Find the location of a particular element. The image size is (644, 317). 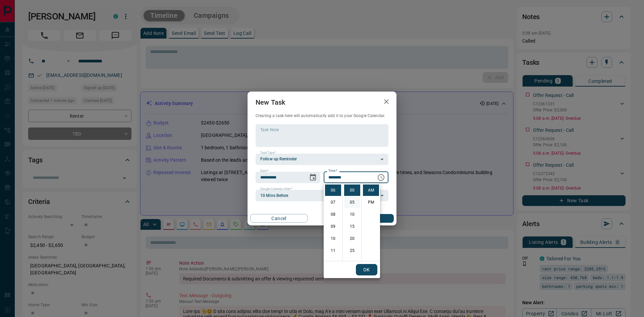

p: Creating a task here will automatically add it to your Google Calendar. is located at coordinates (322, 116).